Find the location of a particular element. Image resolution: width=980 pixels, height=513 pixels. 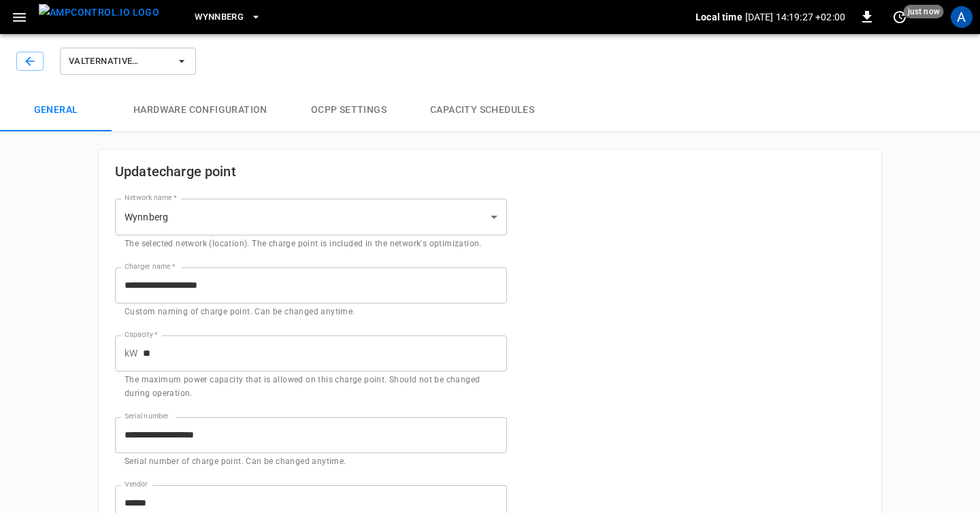

label: Capacity is located at coordinates (141, 335).